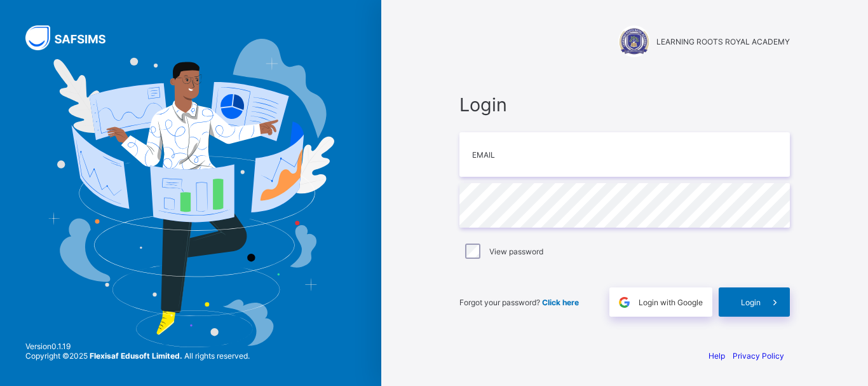 Image resolution: width=868 pixels, height=386 pixels. What do you see at coordinates (670, 302) in the screenshot?
I see `span: Login with Google` at bounding box center [670, 302].